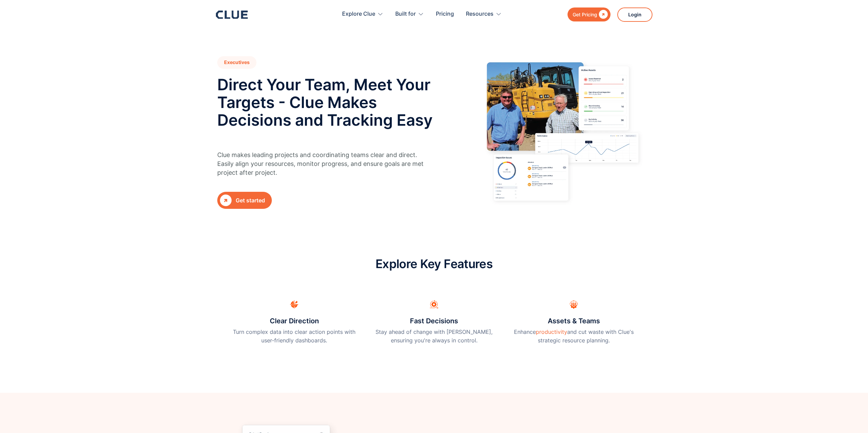  Describe the element at coordinates (250, 200) in the screenshot. I see `div: Get started` at that location.